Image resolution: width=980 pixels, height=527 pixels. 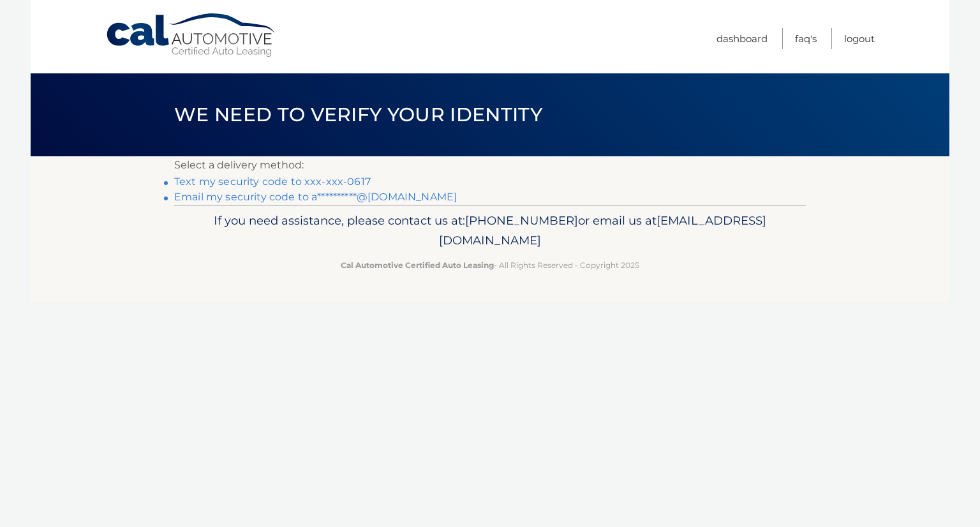 What do you see at coordinates (490, 265) in the screenshot?
I see `p: - All Rights Reserved - Copyright 2025` at bounding box center [490, 265].